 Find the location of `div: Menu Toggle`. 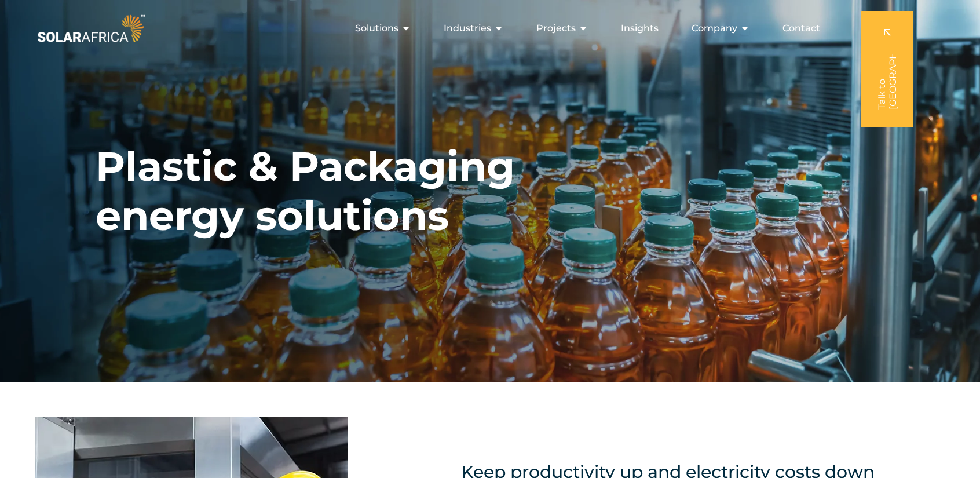

div: Menu Toggle is located at coordinates (489, 29).